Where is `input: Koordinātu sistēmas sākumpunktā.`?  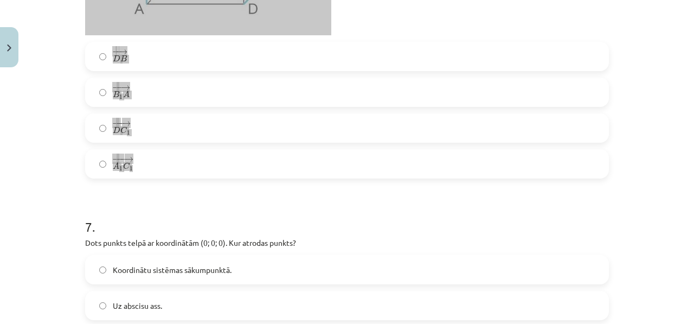
input: Koordinātu sistēmas sākumpunktā. is located at coordinates (103, 270).